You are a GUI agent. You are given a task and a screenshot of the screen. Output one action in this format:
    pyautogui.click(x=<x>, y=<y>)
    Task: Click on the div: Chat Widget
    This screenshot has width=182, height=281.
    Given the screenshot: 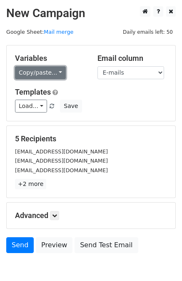 What is the action you would take?
    pyautogui.click(x=161, y=261)
    